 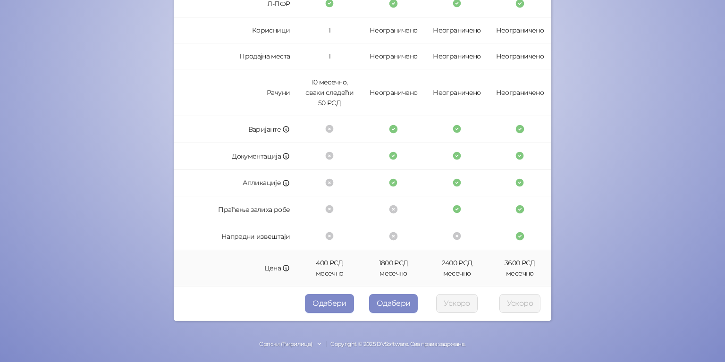 What do you see at coordinates (286, 344) in the screenshot?
I see `div: Српски (Ћирилица)` at bounding box center [286, 344].